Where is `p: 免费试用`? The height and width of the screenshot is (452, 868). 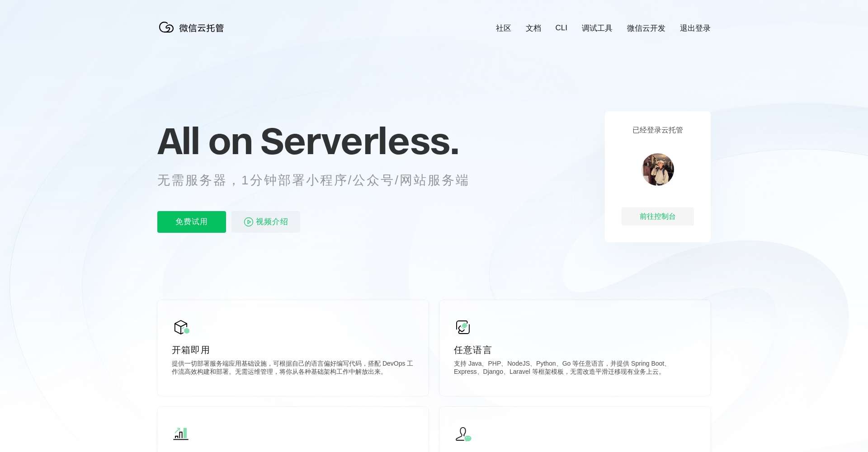 p: 免费试用 is located at coordinates (192, 222).